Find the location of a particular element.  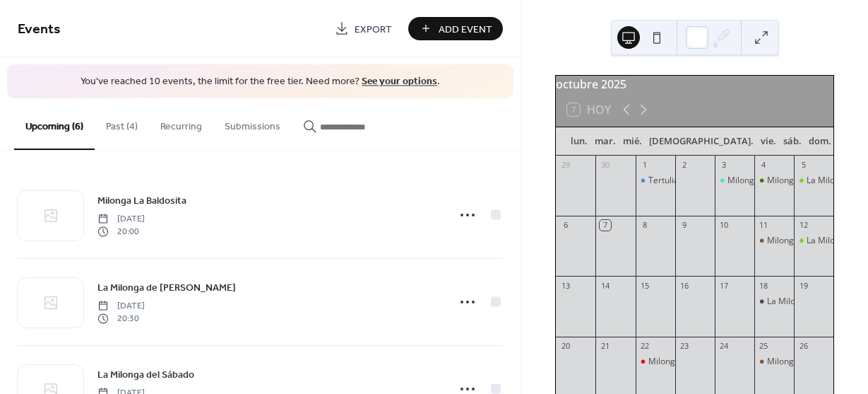

div: 11 is located at coordinates (764, 225).